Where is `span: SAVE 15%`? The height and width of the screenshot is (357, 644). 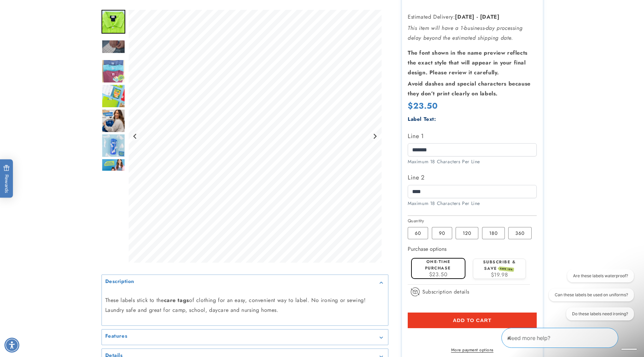 span: SAVE 15% is located at coordinates (506, 270).